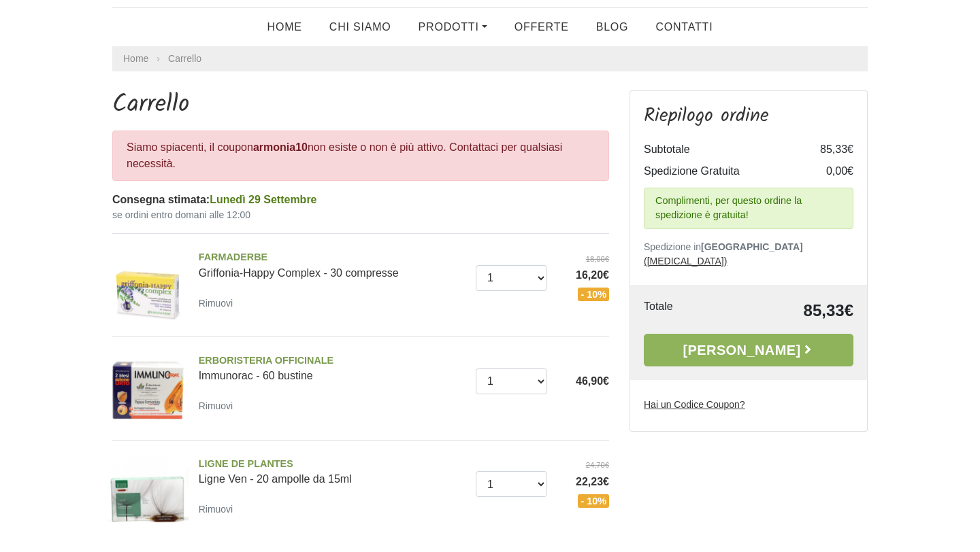 This screenshot has width=980, height=552. I want to click on img: Immunorac - 60 bustine, so click(148, 389).